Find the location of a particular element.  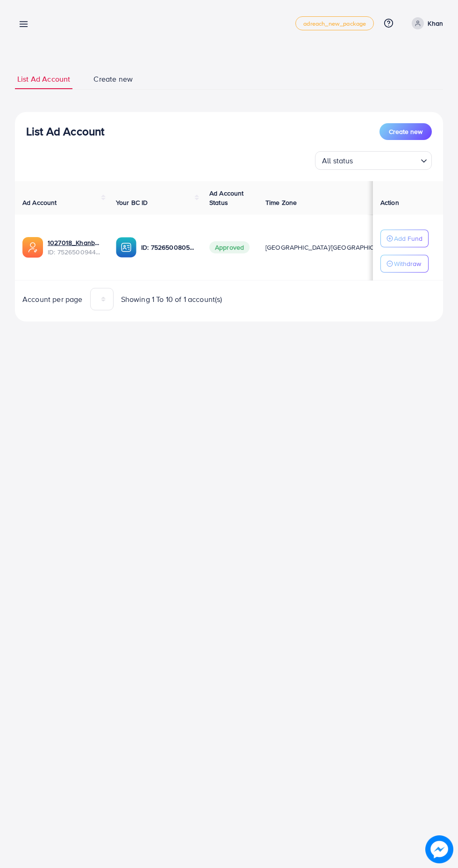

img: image is located at coordinates (439, 849).